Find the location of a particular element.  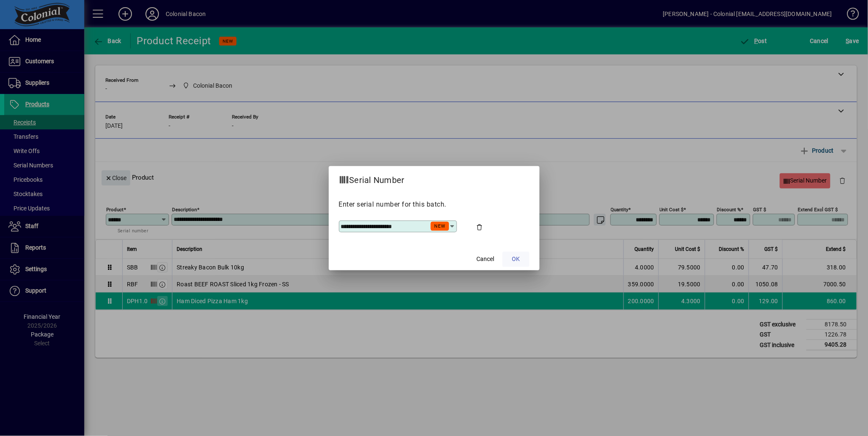

button: Cancel is located at coordinates (486, 259).